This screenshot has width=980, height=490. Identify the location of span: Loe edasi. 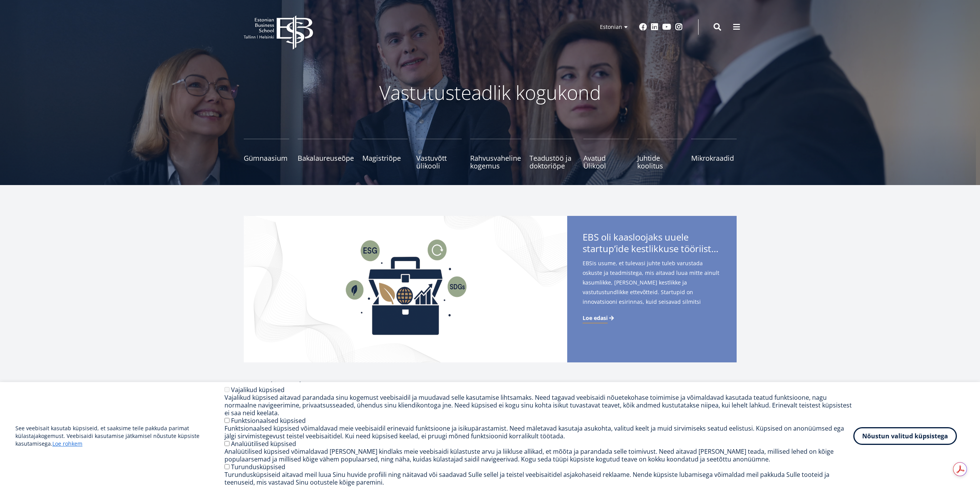
(595, 318).